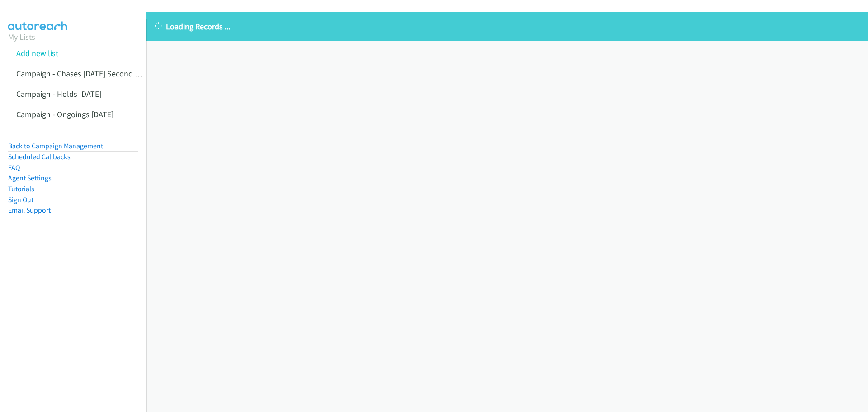 The width and height of the screenshot is (868, 412). I want to click on a: Sign Out, so click(21, 199).